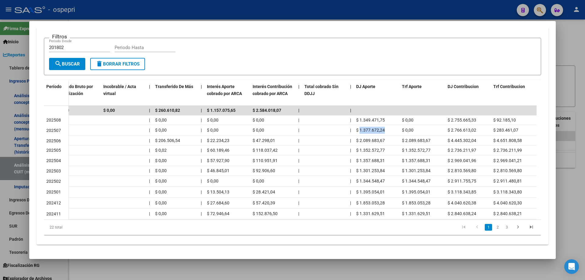  I want to click on div: Open Intercom Messenger, so click(572, 267).